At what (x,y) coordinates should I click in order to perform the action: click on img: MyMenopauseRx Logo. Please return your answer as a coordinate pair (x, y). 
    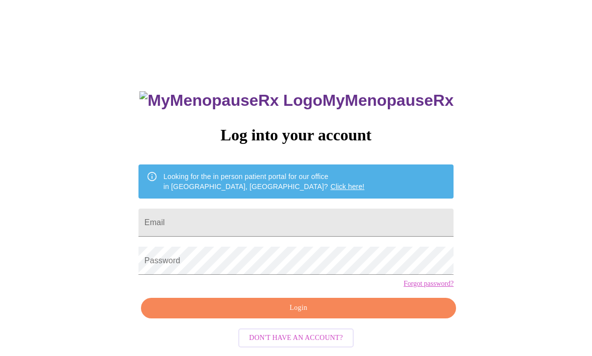
    Looking at the image, I should click on (231, 100).